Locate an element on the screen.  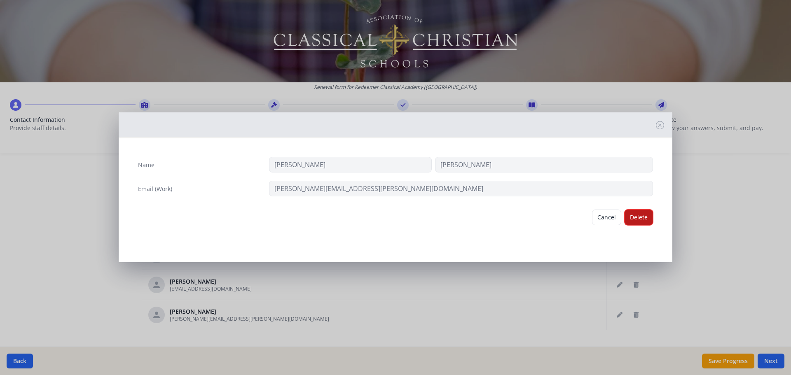
input: contact@site.com is located at coordinates (461, 189).